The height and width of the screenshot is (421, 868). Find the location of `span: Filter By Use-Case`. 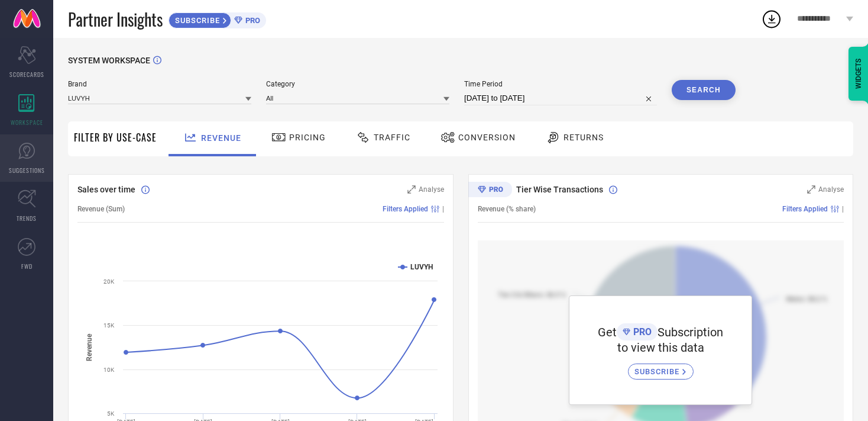

span: Filter By Use-Case is located at coordinates (115, 138).